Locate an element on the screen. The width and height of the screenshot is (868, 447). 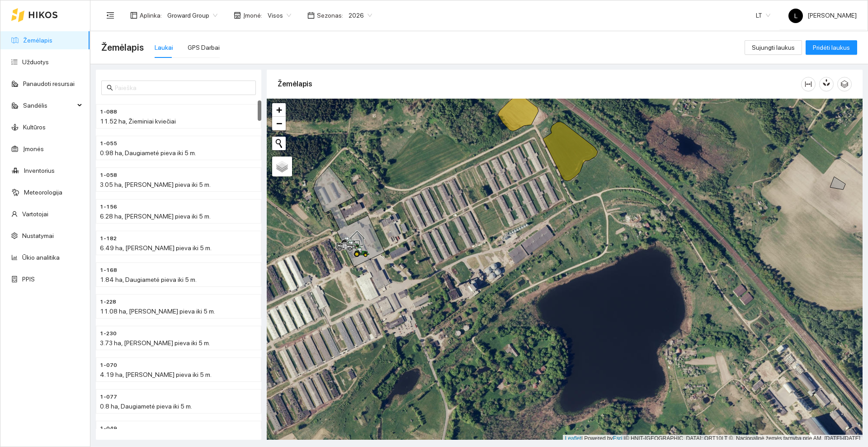
button: Initiate a new search is located at coordinates (279, 144).